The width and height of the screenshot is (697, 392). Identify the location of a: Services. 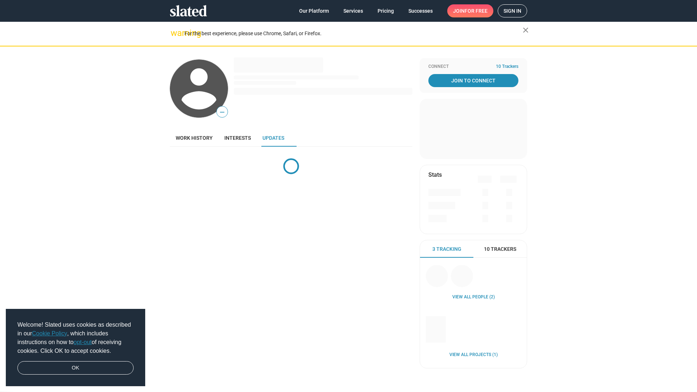
(353, 11).